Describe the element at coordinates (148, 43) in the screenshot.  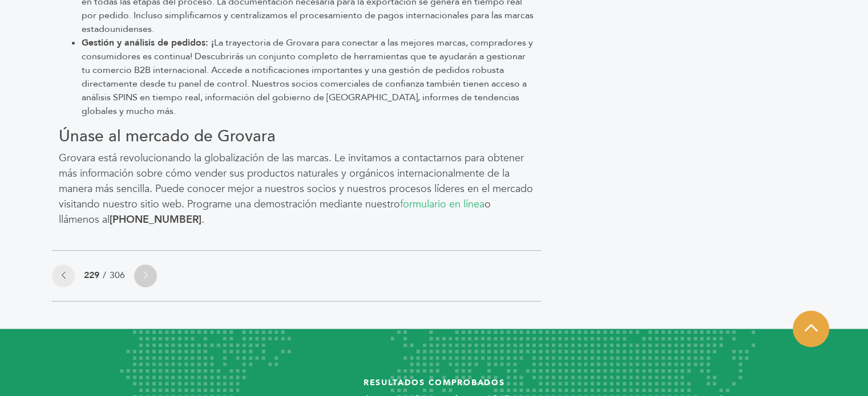
I see `font: Gestión y análisis de pedidos: ¡` at that location.